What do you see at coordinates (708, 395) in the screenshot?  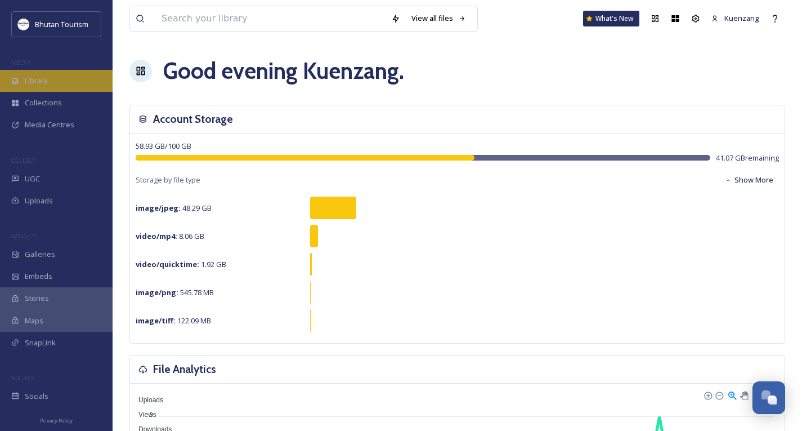 I see `div: Zoom In` at bounding box center [708, 395].